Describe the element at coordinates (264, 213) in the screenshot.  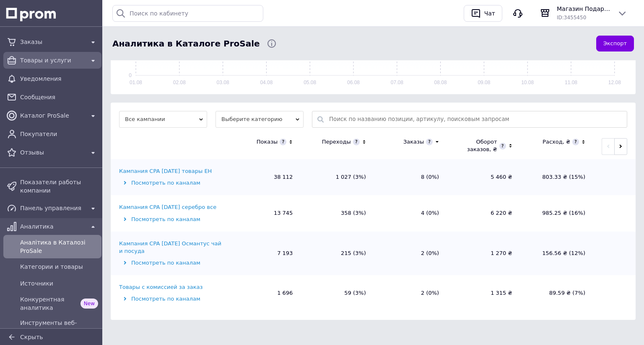
I see `td: 13 745` at that location.